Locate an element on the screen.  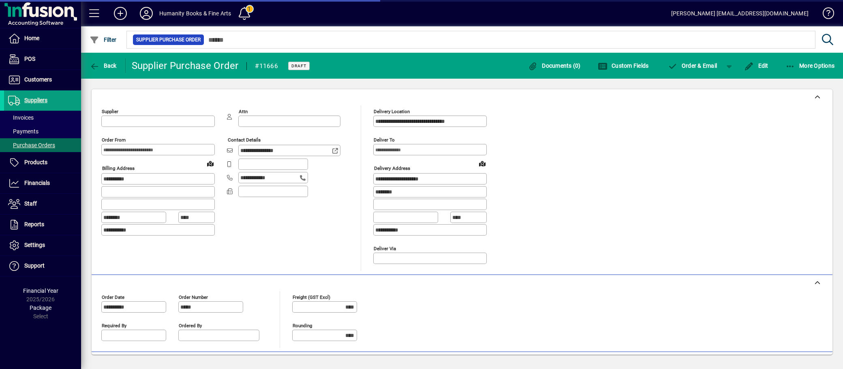
span: Package is located at coordinates (41, 307).